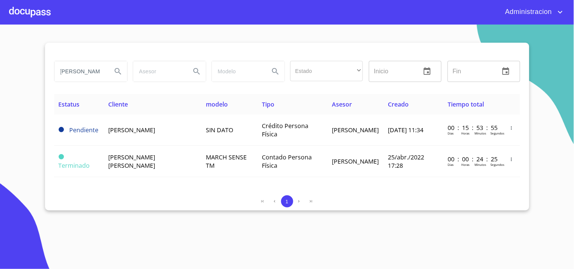 The width and height of the screenshot is (574, 269). I want to click on span: SIN DATO, so click(219, 130).